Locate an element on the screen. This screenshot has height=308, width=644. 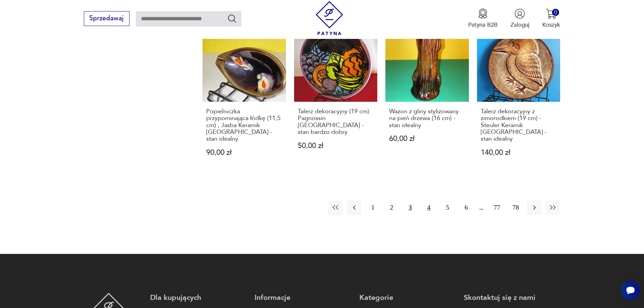
p: Zaloguj is located at coordinates (520, 25).